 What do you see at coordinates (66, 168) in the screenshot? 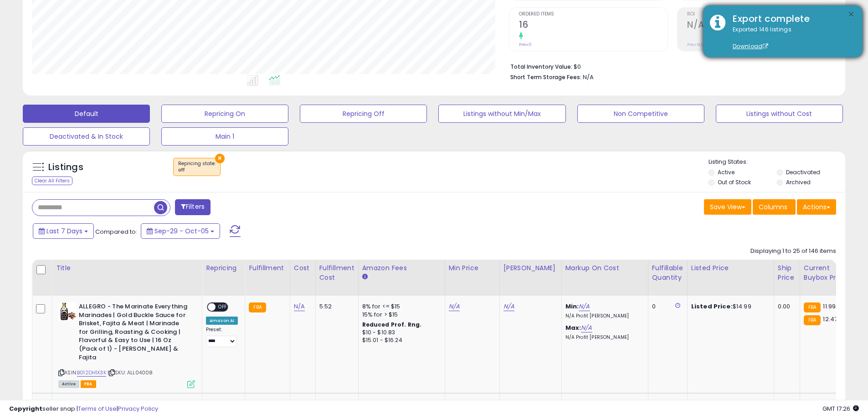
I see `h5: Listings` at bounding box center [66, 168].